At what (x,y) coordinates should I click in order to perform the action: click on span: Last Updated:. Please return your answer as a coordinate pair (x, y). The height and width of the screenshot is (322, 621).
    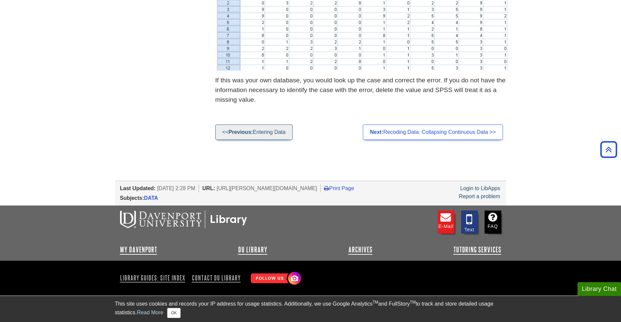
    Looking at the image, I should click on (138, 188).